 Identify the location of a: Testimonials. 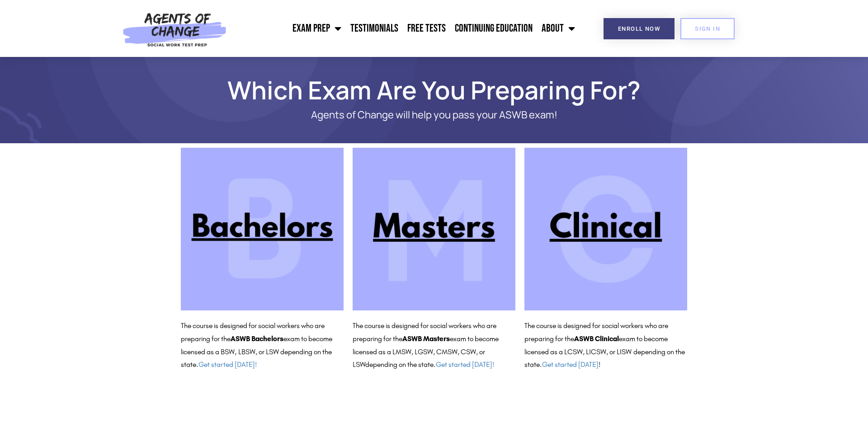
(375, 29).